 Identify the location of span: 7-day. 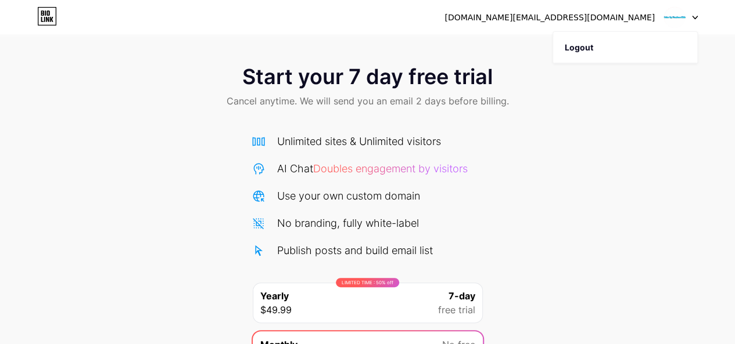
(462, 296).